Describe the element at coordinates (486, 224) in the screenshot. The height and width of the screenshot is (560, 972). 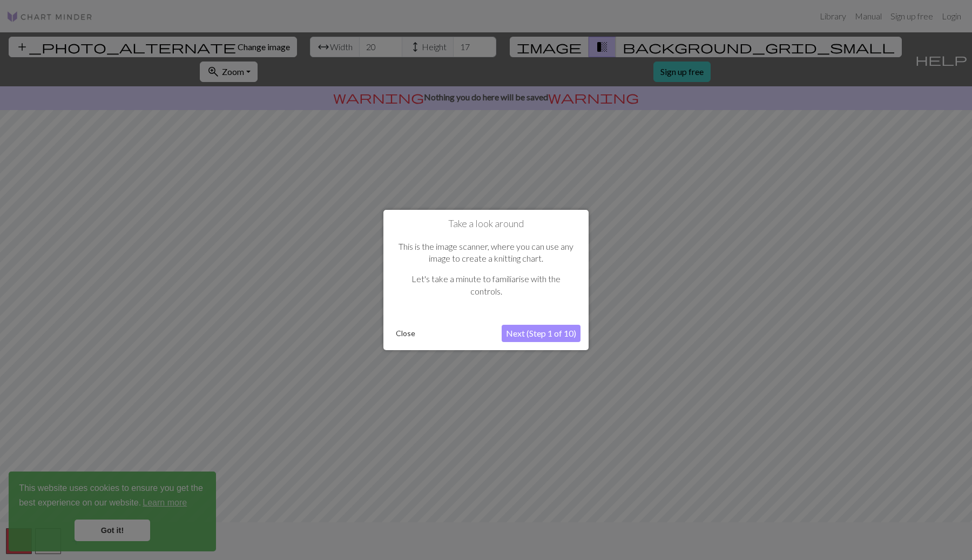
I see `h1: Take a look around` at that location.